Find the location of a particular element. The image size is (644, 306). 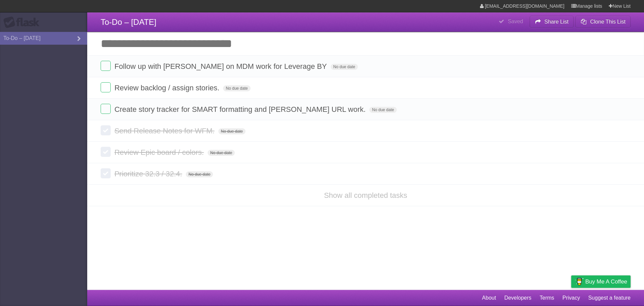

div: Flask is located at coordinates (24, 23).